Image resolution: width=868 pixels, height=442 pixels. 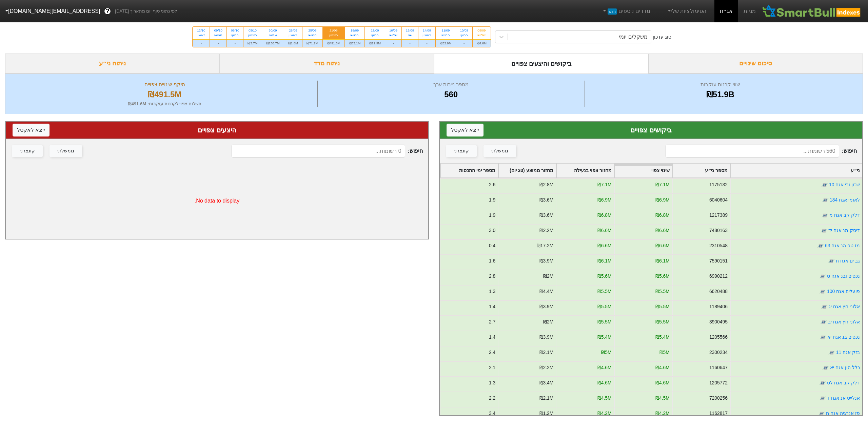 What do you see at coordinates (663, 200) in the screenshot?
I see `div: ₪6.9M` at bounding box center [663, 200].